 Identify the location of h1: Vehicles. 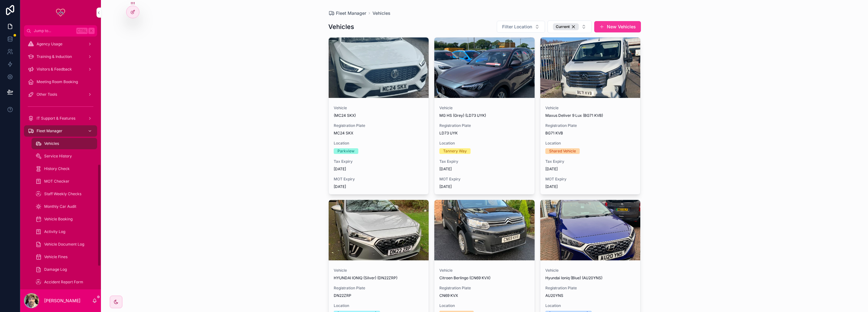
(341, 27).